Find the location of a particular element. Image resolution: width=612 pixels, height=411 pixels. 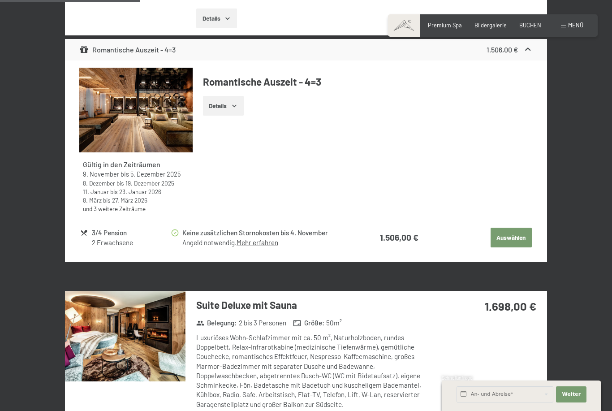

span: Premium Spa is located at coordinates (445, 25).